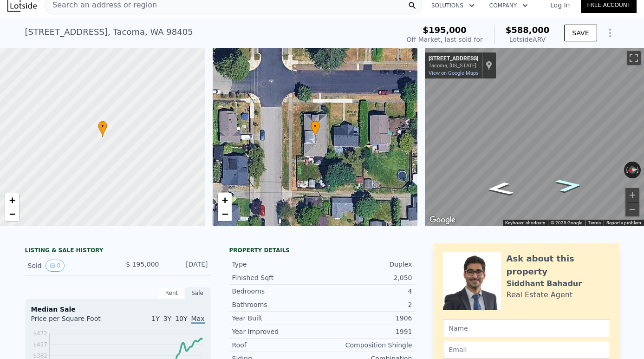  I want to click on a: Terms (opens in new tab), so click(594, 223).